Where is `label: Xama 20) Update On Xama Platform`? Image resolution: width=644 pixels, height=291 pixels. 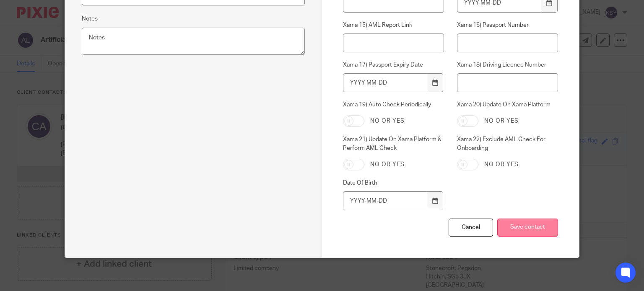
label: Xama 20) Update On Xama Platform is located at coordinates (507, 105).